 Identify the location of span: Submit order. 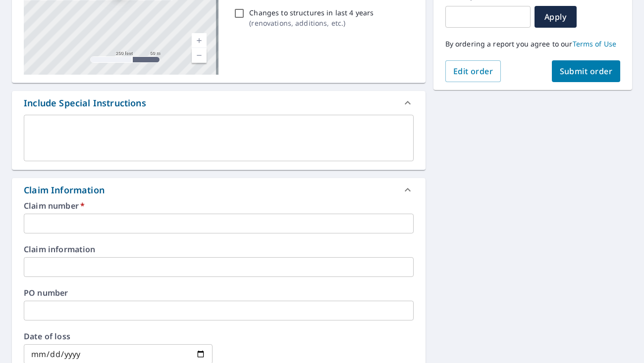
(585, 71).